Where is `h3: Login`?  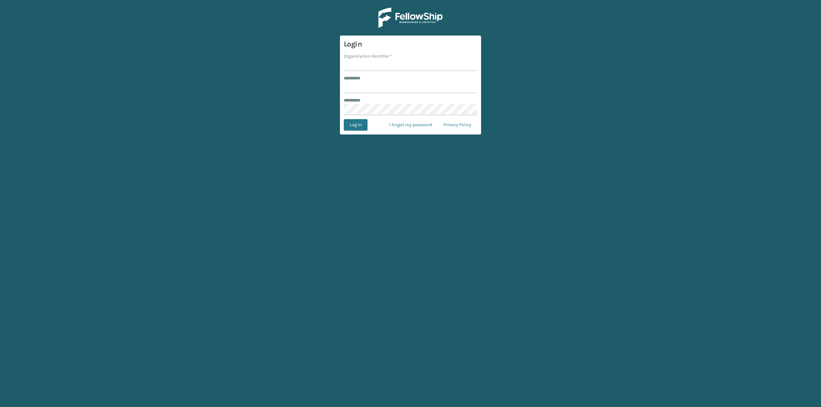
h3: Login is located at coordinates (410, 44).